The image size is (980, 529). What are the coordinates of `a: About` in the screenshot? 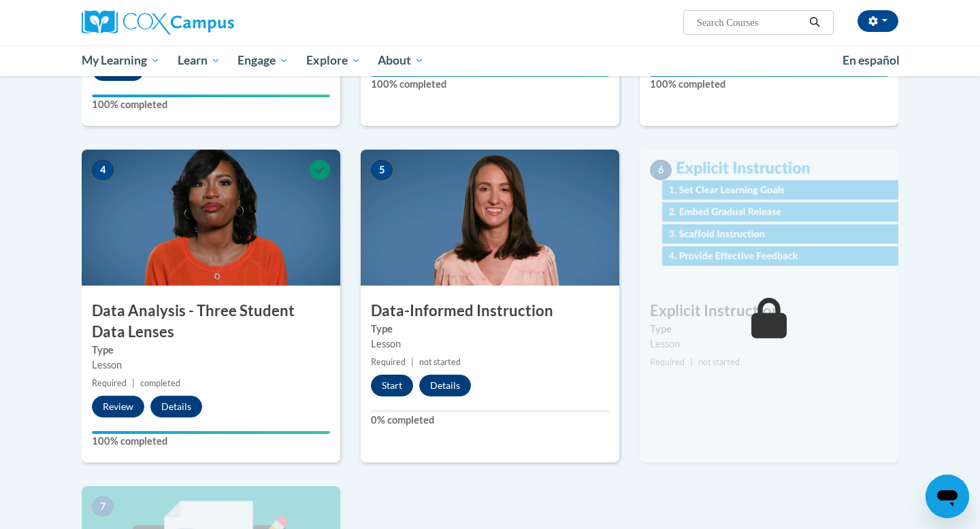 It's located at (401, 61).